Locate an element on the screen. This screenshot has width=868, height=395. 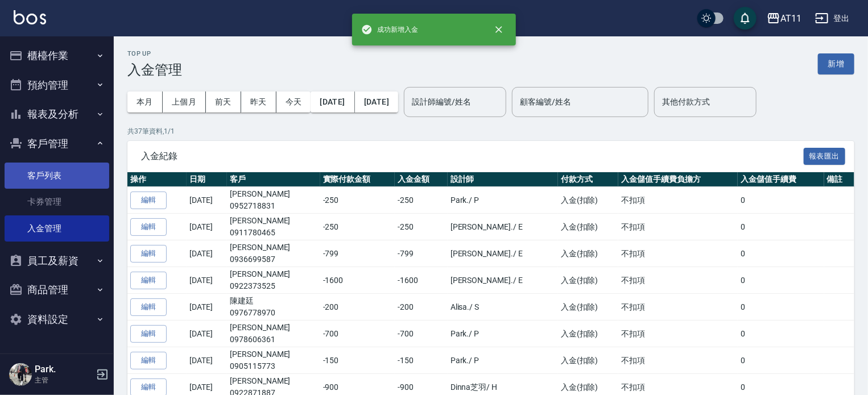
p: 0952718831 is located at coordinates (273, 206).